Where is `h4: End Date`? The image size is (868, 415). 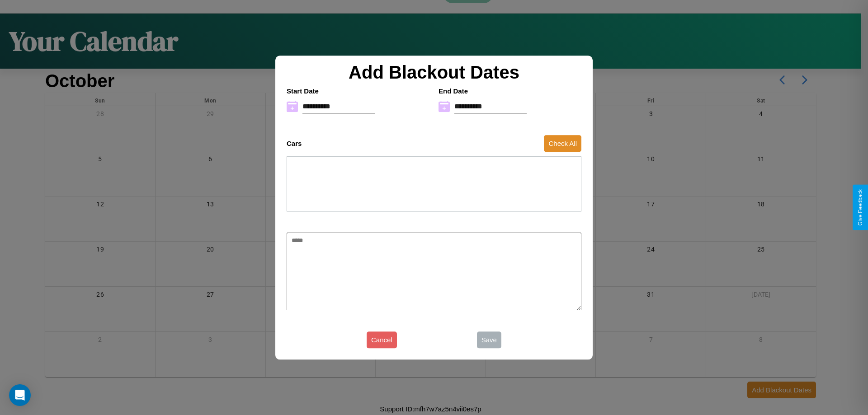 h4: End Date is located at coordinates (510, 91).